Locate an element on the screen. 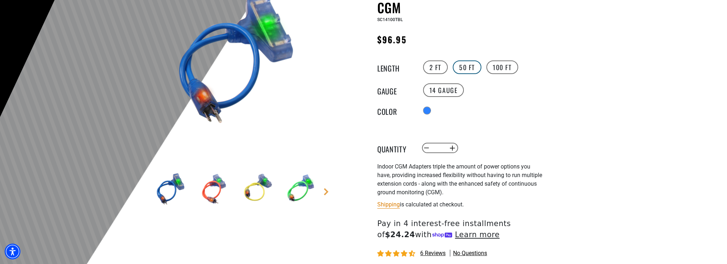 The width and height of the screenshot is (727, 264). label: 14 Gauge is located at coordinates (443, 90).